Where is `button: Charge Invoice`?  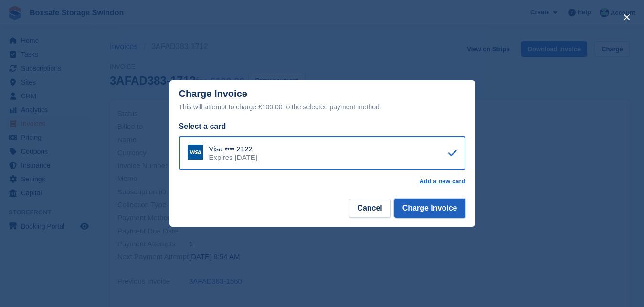
button: Charge Invoice is located at coordinates (430, 208).